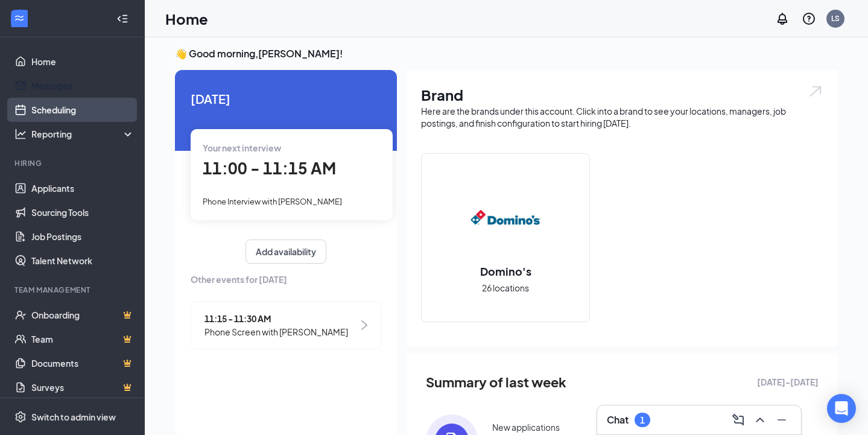 Image resolution: width=868 pixels, height=435 pixels. Describe the element at coordinates (82, 236) in the screenshot. I see `a: Job Postings` at that location.